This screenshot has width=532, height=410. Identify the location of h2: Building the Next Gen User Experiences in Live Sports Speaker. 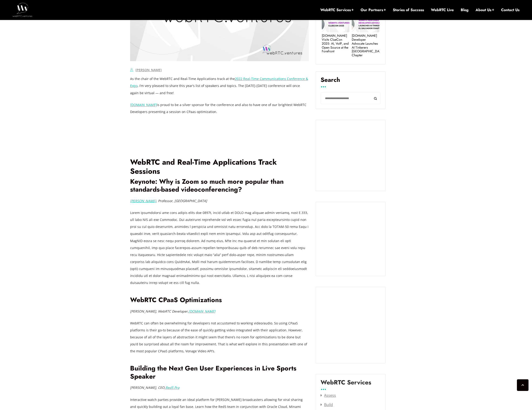
(220, 372).